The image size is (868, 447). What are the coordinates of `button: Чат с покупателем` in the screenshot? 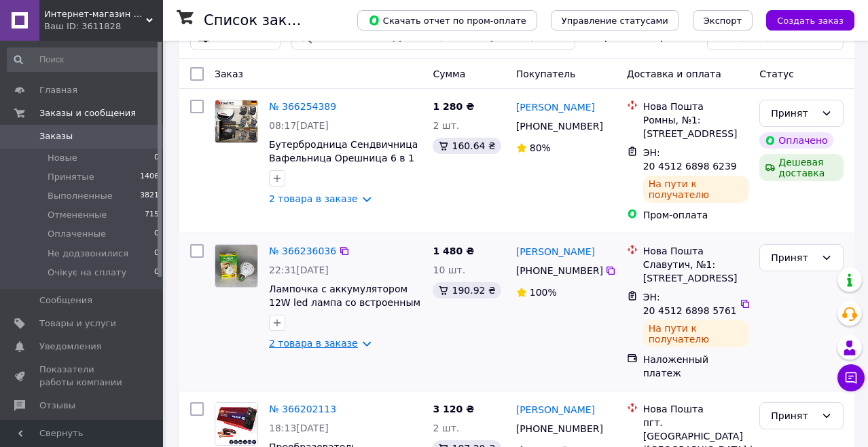 It's located at (851, 378).